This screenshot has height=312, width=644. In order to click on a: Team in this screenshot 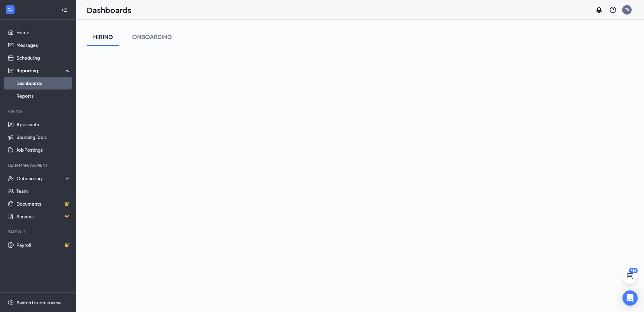, I will do `click(43, 191)`.